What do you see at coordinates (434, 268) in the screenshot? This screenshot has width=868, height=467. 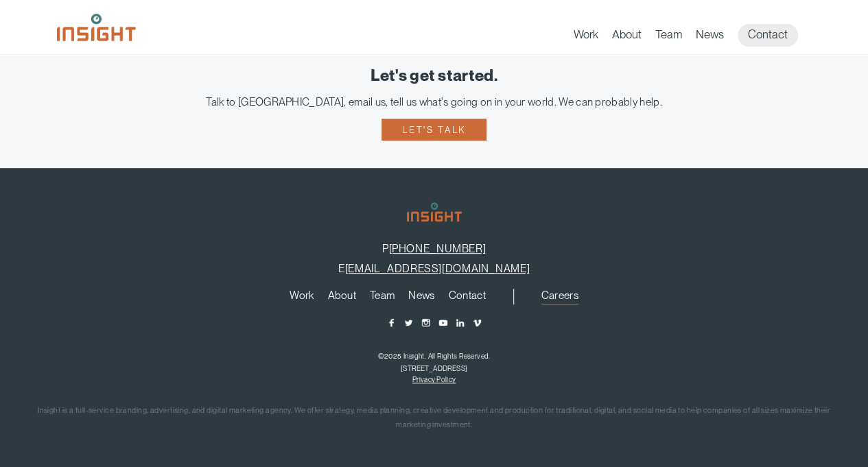 I see `p: E` at bounding box center [434, 268].